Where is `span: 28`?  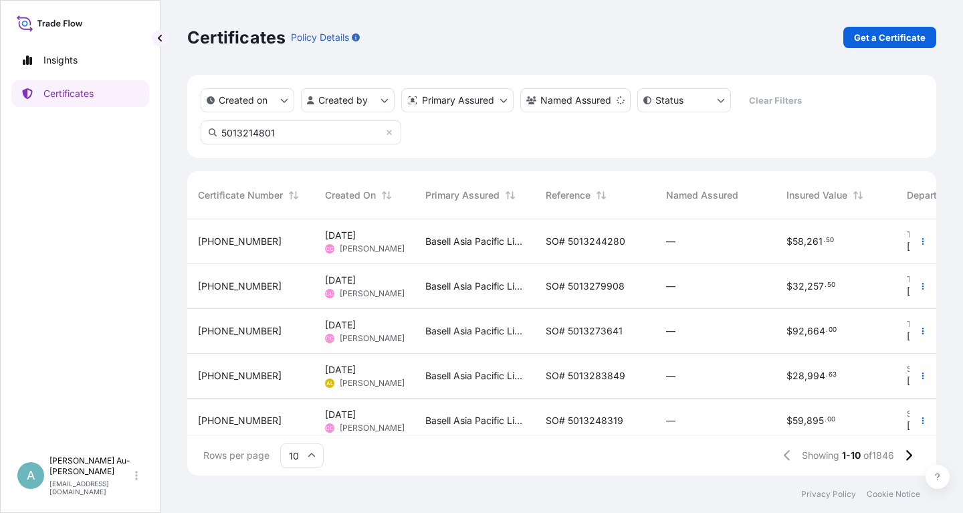
span: 28 is located at coordinates (799, 376).